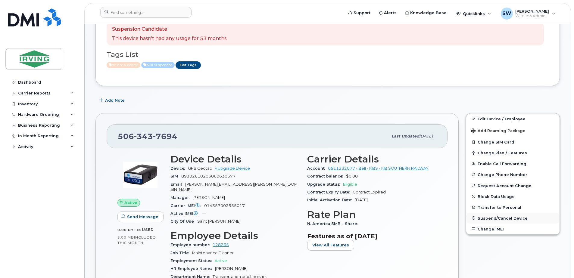 The height and width of the screenshot is (278, 574). What do you see at coordinates (513, 197) in the screenshot?
I see `button: Block Data Usage` at bounding box center [513, 197].